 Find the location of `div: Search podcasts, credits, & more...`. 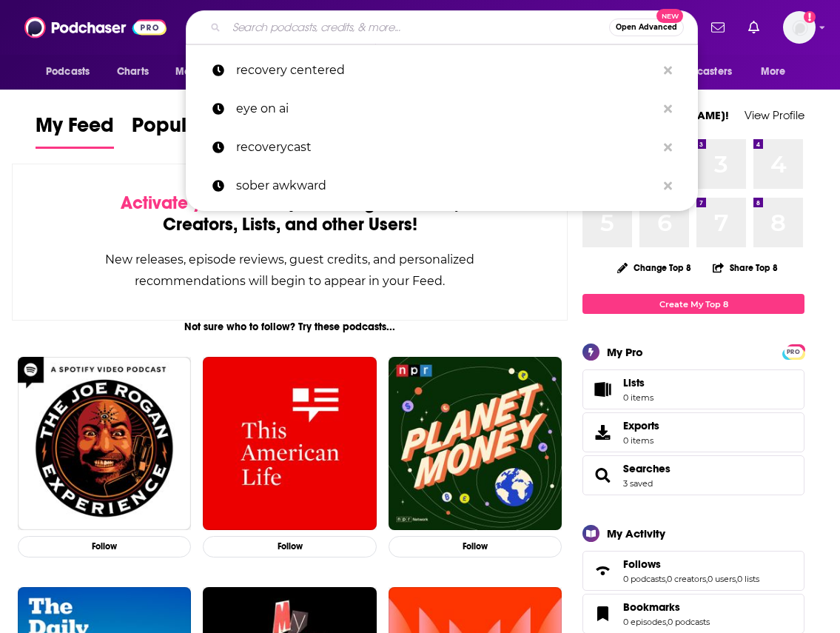

div: Search podcasts, credits, & more... is located at coordinates (442, 27).